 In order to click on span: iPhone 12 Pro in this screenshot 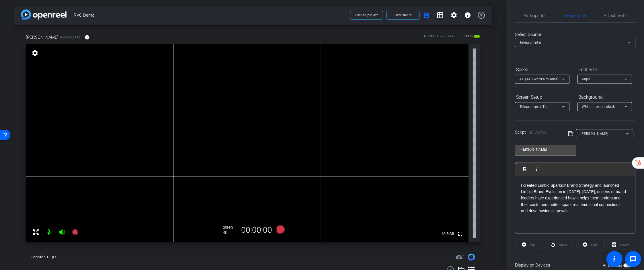, I will do `click(70, 37)`.